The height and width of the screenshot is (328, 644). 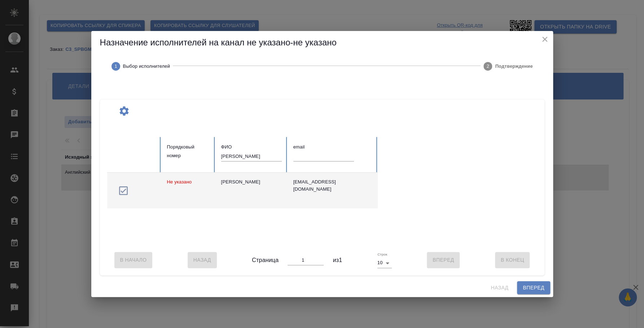 What do you see at coordinates (337, 260) in the screenshot?
I see `span: из 1` at bounding box center [337, 260].